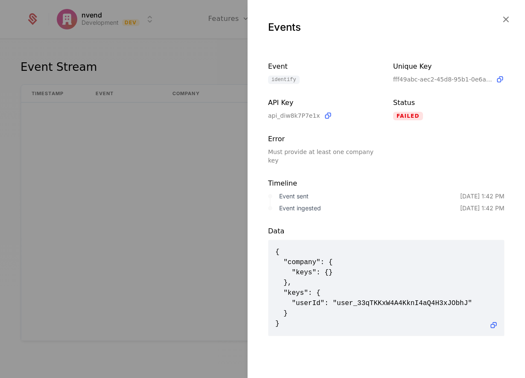  Describe the element at coordinates (324, 67) in the screenshot. I see `div: Event` at that location.